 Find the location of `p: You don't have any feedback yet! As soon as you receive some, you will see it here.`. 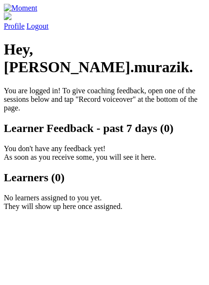

p: You don't have any feedback yet! As soon as you receive some, you will see it here. is located at coordinates (105, 153).